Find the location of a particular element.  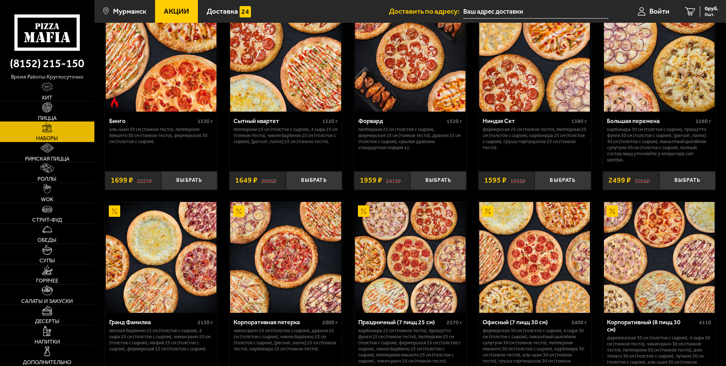

div: Форвард is located at coordinates (402, 121).